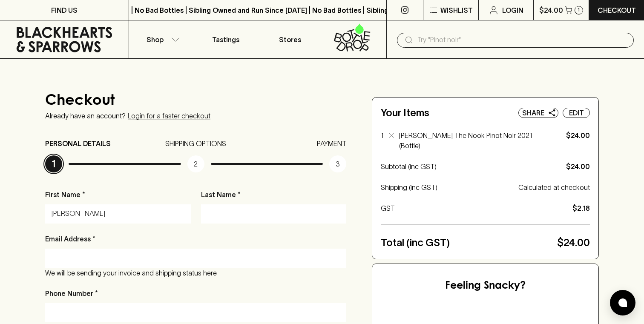 This screenshot has height=324, width=644. What do you see at coordinates (70, 239) in the screenshot?
I see `p: Email Address *` at bounding box center [70, 239].